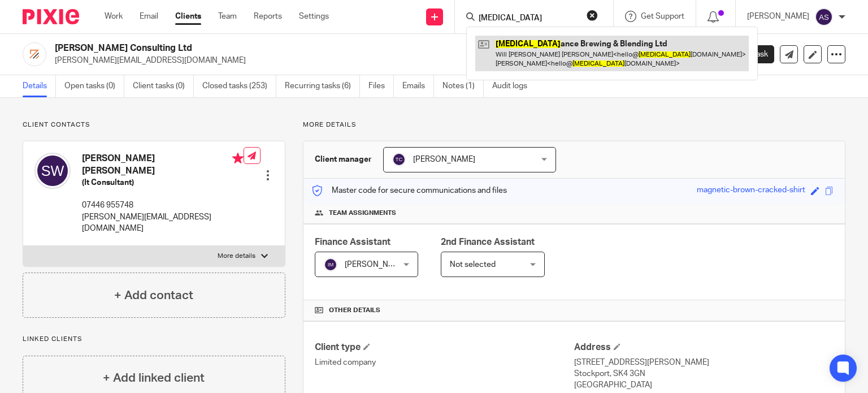 This screenshot has width=868, height=393. What do you see at coordinates (662, 17) in the screenshot?
I see `span: Get Support` at bounding box center [662, 17].